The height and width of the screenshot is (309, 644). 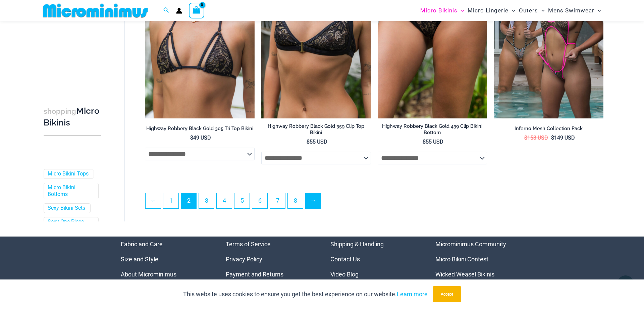 I want to click on button: Accept, so click(x=447, y=294).